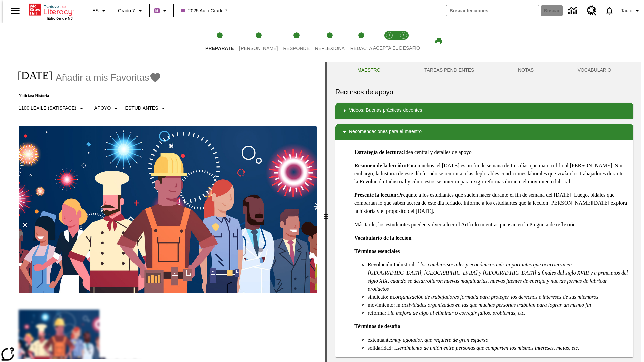 The width and height of the screenshot is (644, 362). Describe the element at coordinates (491, 224) in the screenshot. I see `p: Más tarde, los estudiantes pueden volver a leer el Artículo mientras piensan en la Pregunta de re...` at that location.